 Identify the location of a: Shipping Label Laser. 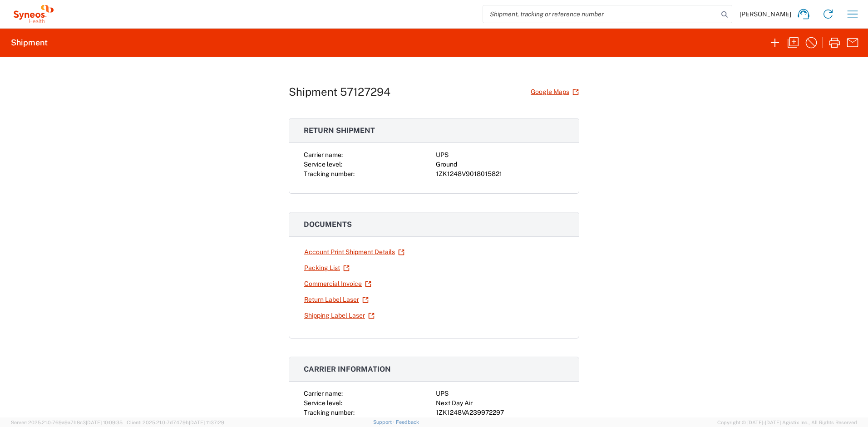
(339, 315).